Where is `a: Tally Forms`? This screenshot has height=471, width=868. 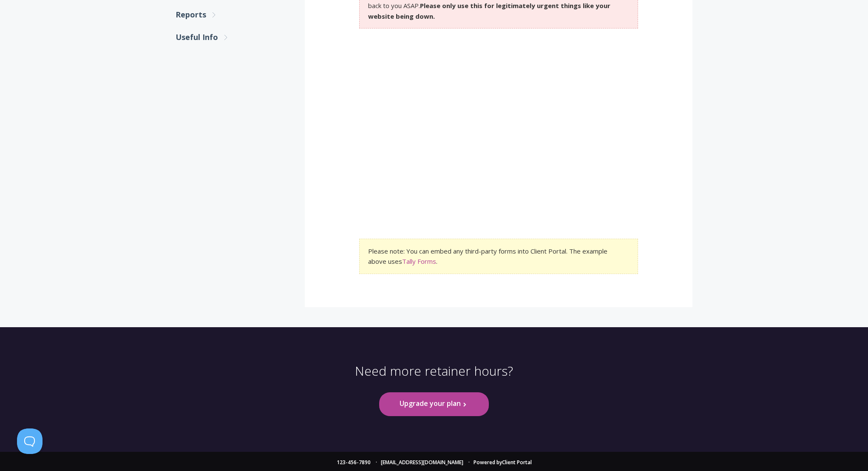
a: Tally Forms is located at coordinates (419, 261).